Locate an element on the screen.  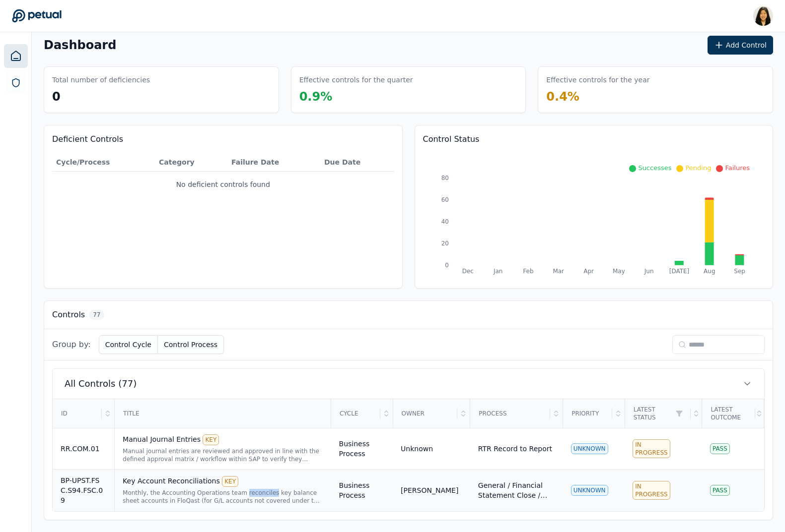
a: Dashboard is located at coordinates (16, 56).